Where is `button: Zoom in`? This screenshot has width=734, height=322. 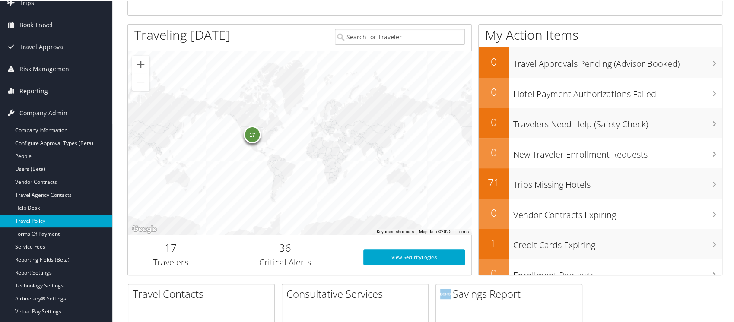
button: Zoom in is located at coordinates (141, 64).